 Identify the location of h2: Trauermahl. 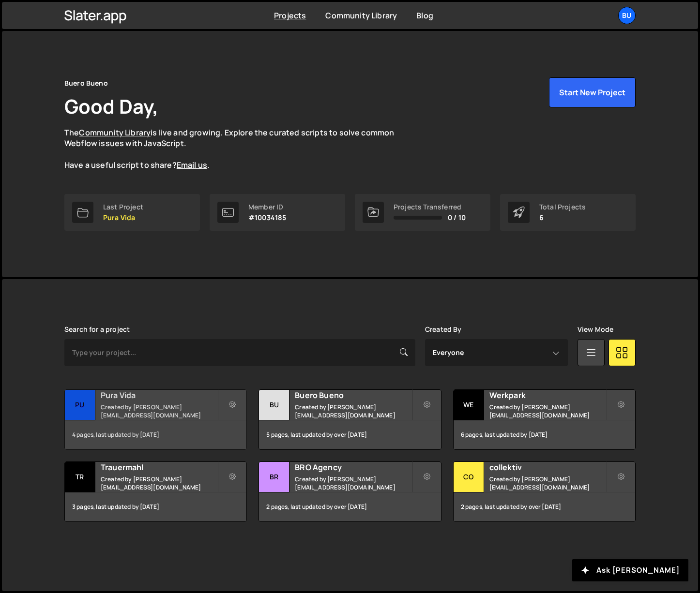
(159, 467).